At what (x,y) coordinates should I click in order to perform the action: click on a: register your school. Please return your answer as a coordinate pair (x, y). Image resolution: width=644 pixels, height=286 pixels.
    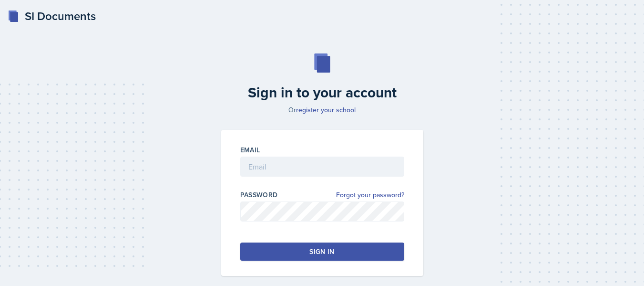
    Looking at the image, I should click on (326, 110).